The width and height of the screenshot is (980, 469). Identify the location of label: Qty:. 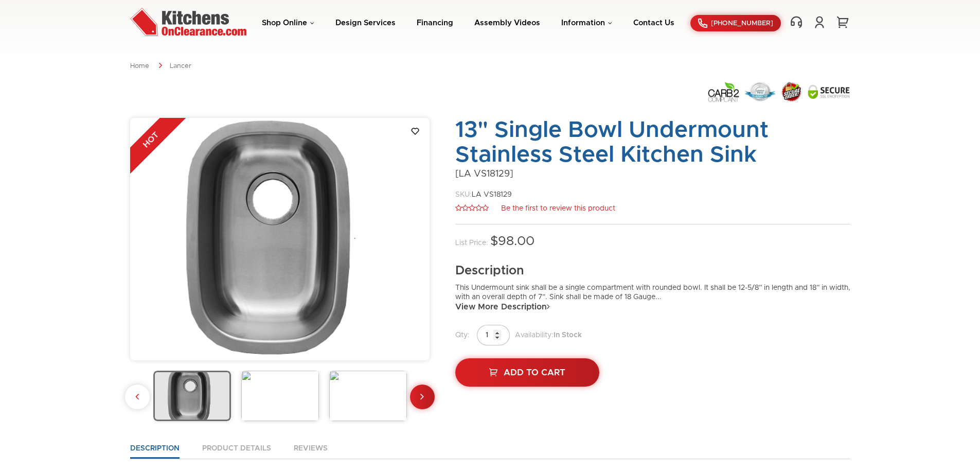
(463, 335).